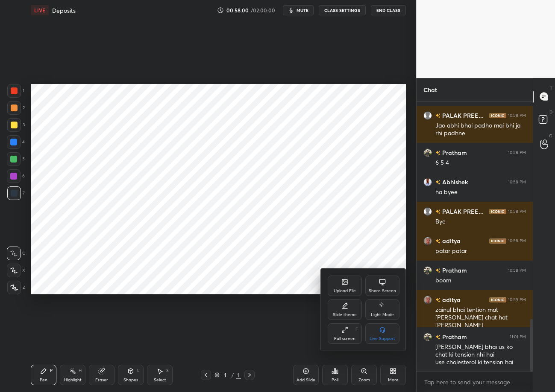 This screenshot has height=392, width=555. Describe the element at coordinates (383, 315) in the screenshot. I see `div: Light Mode` at that location.